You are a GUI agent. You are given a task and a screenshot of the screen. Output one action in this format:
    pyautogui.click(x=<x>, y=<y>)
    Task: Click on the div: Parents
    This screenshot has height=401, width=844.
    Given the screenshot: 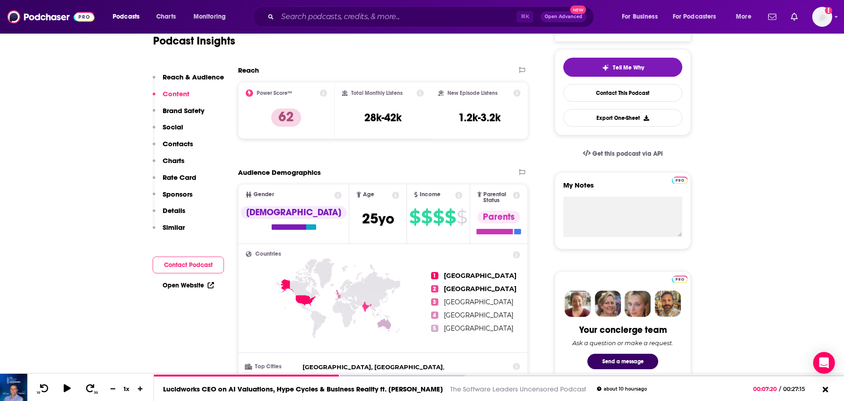 What is the action you would take?
    pyautogui.click(x=499, y=217)
    